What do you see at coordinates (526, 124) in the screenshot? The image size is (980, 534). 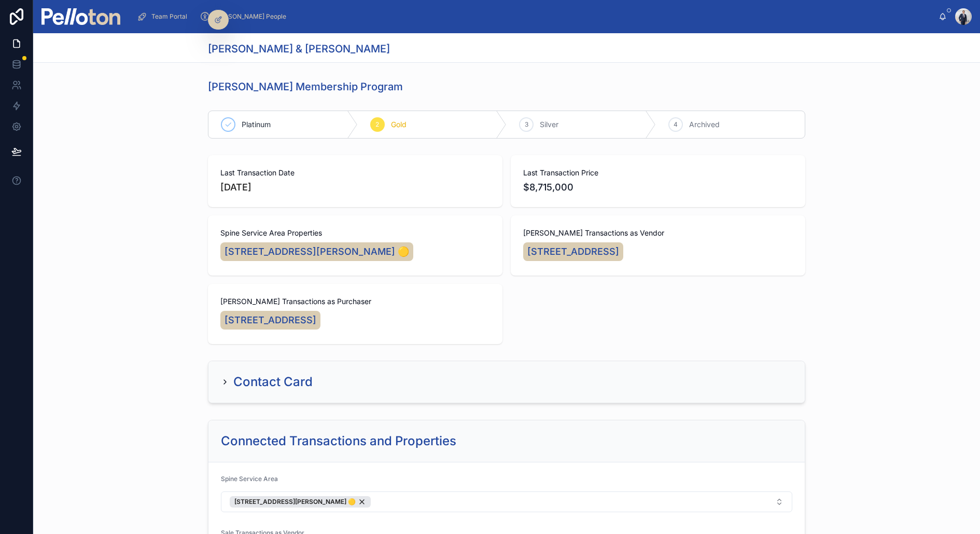 I see `span: 3` at bounding box center [526, 124].